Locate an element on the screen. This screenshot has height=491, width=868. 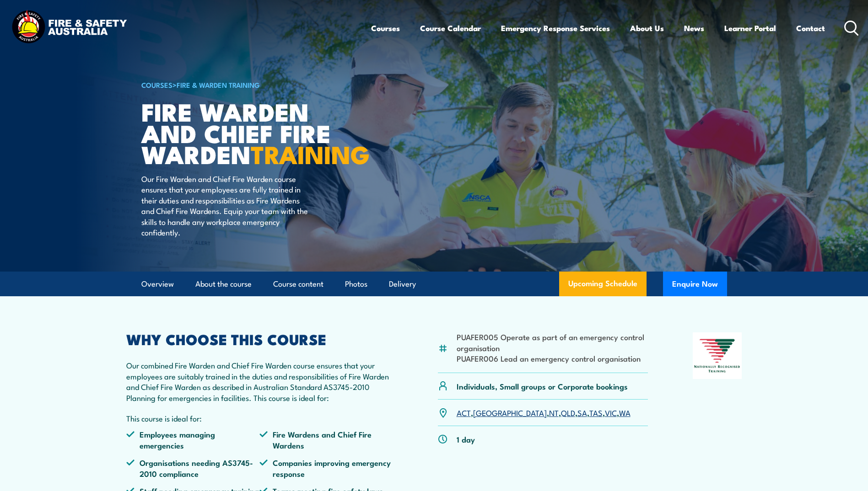
a: News is located at coordinates (694, 28).